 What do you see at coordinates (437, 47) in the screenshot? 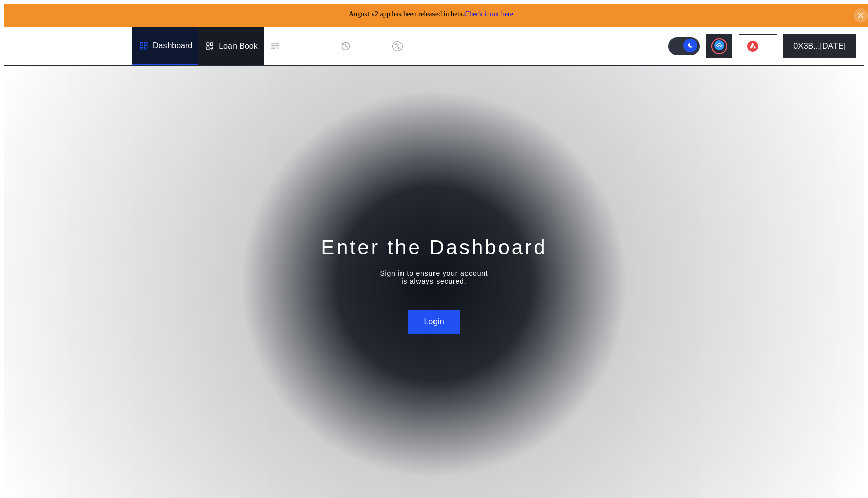
I see `div: Discount Factors` at bounding box center [437, 47].